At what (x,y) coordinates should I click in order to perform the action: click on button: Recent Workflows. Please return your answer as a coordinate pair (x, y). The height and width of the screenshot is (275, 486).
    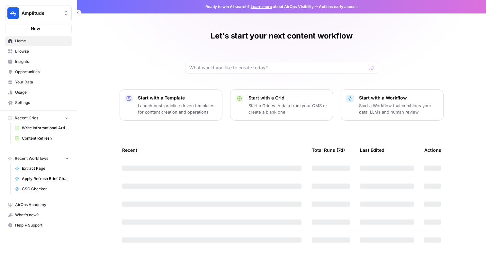
    Looking at the image, I should click on (38, 159).